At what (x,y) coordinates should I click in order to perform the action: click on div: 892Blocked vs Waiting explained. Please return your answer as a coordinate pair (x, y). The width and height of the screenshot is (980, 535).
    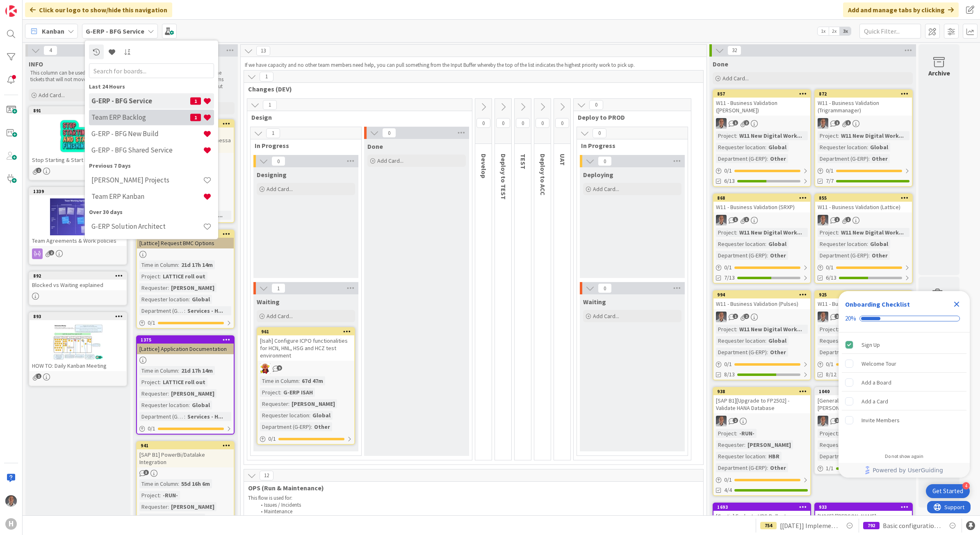
    Looking at the image, I should click on (78, 282).